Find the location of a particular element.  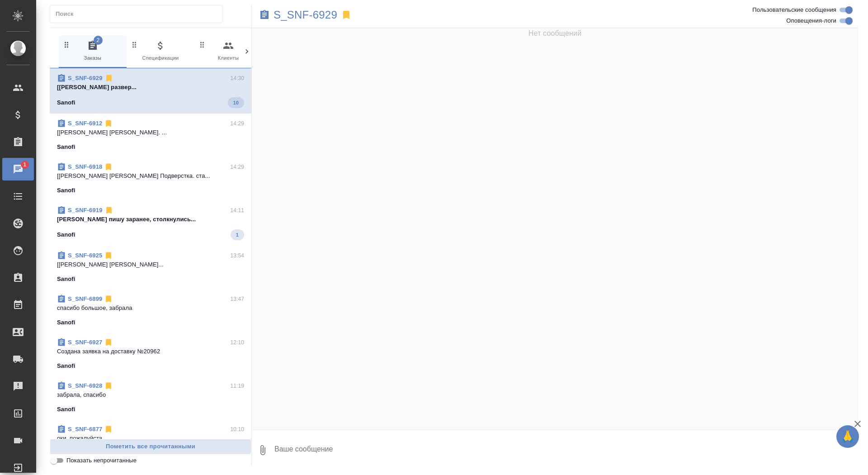

span: Оповещения-логи is located at coordinates (811, 21).